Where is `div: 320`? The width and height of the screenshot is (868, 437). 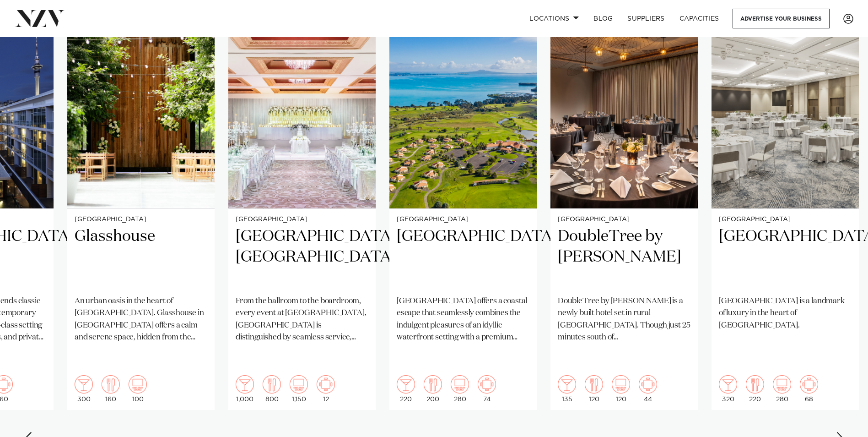
div: 320 is located at coordinates (728, 389).